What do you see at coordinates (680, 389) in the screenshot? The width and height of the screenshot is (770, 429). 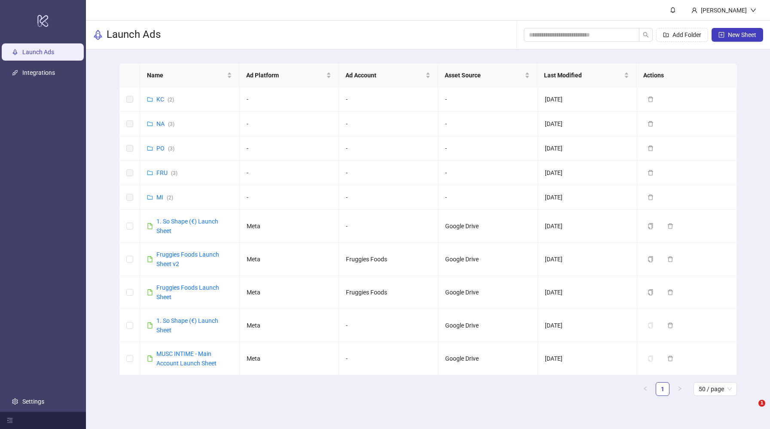 I see `li: Next Page` at bounding box center [680, 389].